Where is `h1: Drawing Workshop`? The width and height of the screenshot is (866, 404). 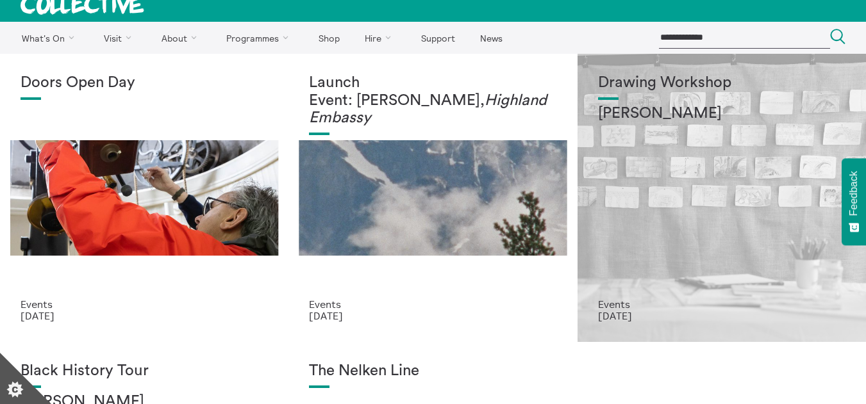 h1: Drawing Workshop is located at coordinates (721, 83).